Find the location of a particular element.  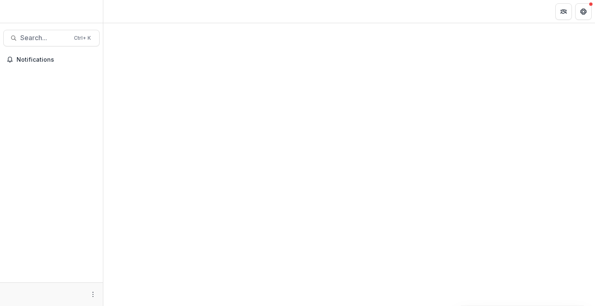

button: Partners is located at coordinates (564, 12).